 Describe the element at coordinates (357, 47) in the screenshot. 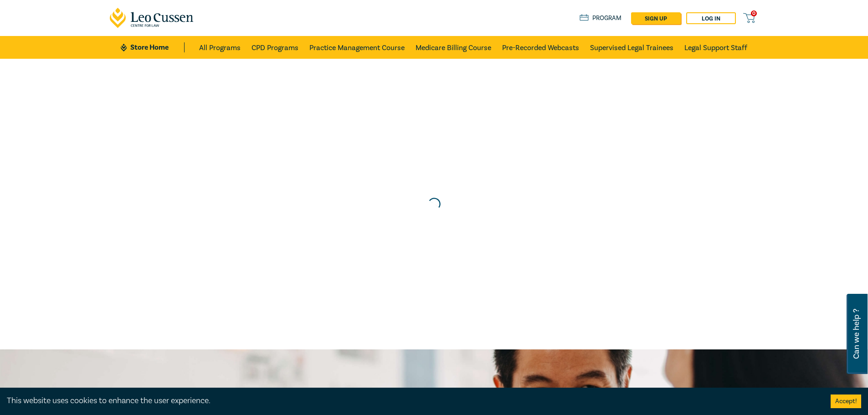

I see `a: Practice Management Course` at that location.